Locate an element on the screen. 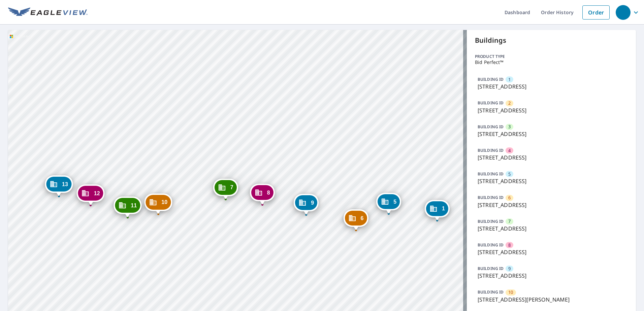 The width and height of the screenshot is (644, 311). div: Dropped pin, building 12, Commercial property, 11504 E Rogers Rd Longmont, CO 80501 is located at coordinates (91, 195).